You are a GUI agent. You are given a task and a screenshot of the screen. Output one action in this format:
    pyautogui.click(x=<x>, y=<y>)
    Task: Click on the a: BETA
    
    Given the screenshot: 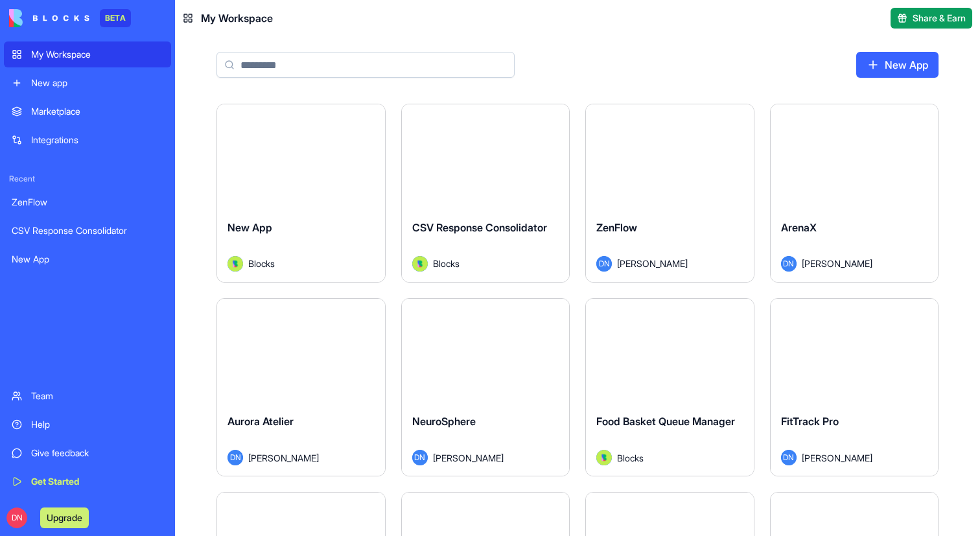 What is the action you would take?
    pyautogui.click(x=70, y=18)
    